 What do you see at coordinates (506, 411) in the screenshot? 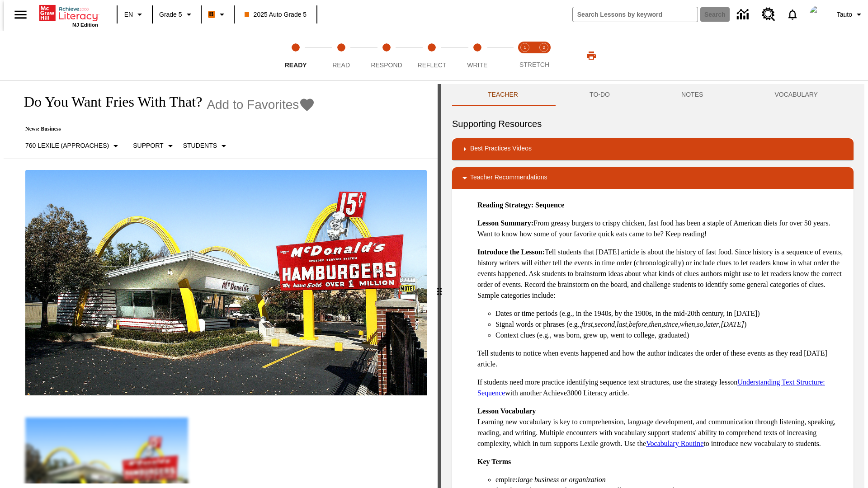
I see `strong: Lesson Vocabulary` at bounding box center [506, 411].